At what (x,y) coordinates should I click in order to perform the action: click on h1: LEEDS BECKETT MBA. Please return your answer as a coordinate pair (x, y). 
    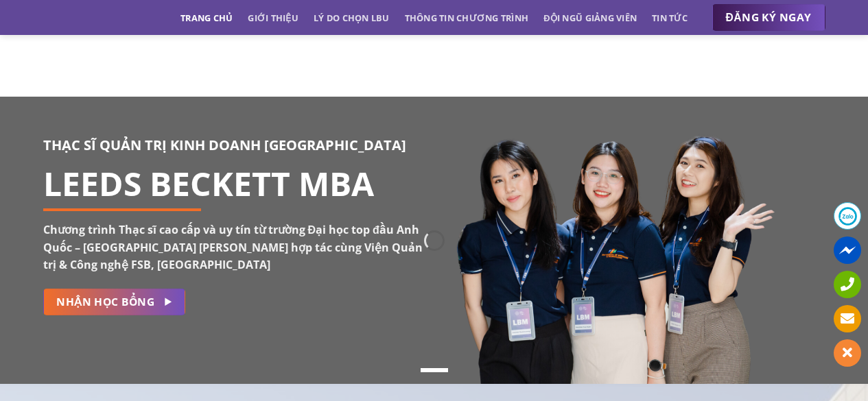
    Looking at the image, I should click on (233, 183).